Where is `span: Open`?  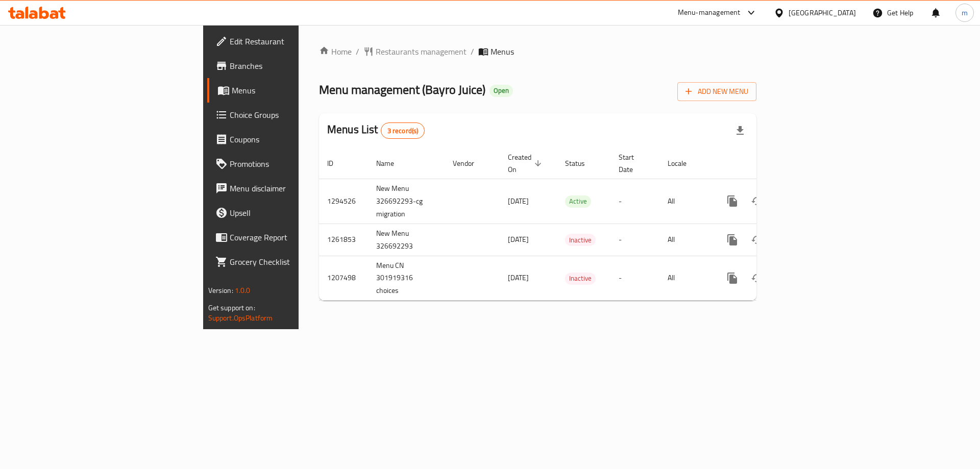
span: Open is located at coordinates (501, 91).